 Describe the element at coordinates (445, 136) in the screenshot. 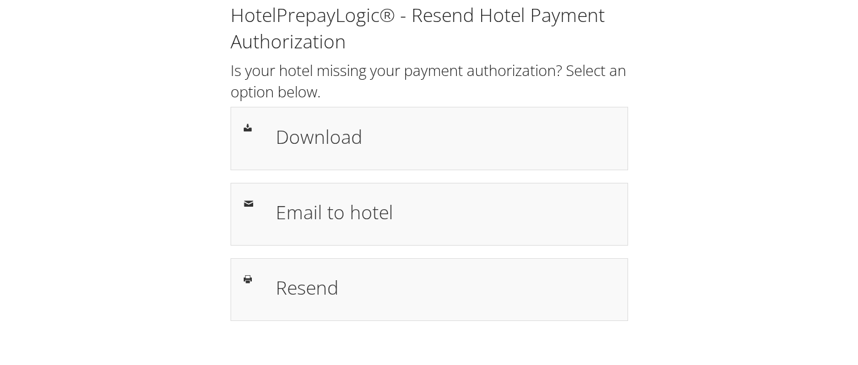

I see `h1: Download` at that location.